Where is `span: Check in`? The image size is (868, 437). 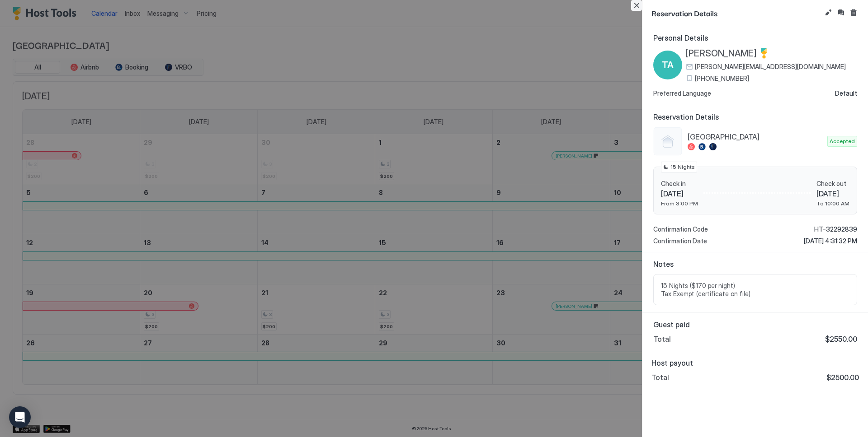 span: Check in is located at coordinates (679, 184).